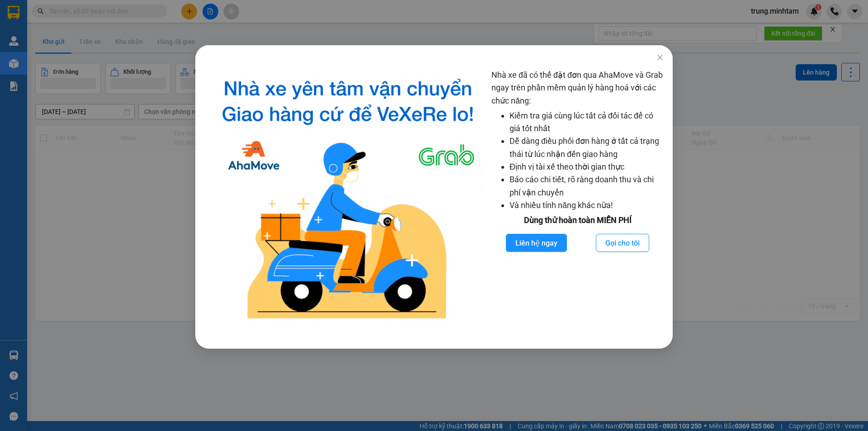  I want to click on div: Dùng thử hoàn toàn MIỄN PHÍ, so click(577, 220).